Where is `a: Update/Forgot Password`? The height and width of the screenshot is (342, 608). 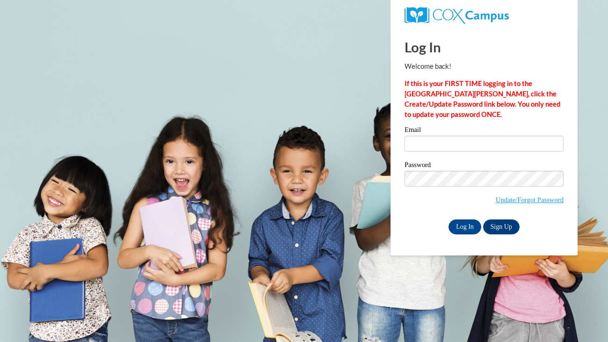
a: Update/Forgot Password is located at coordinates (530, 200).